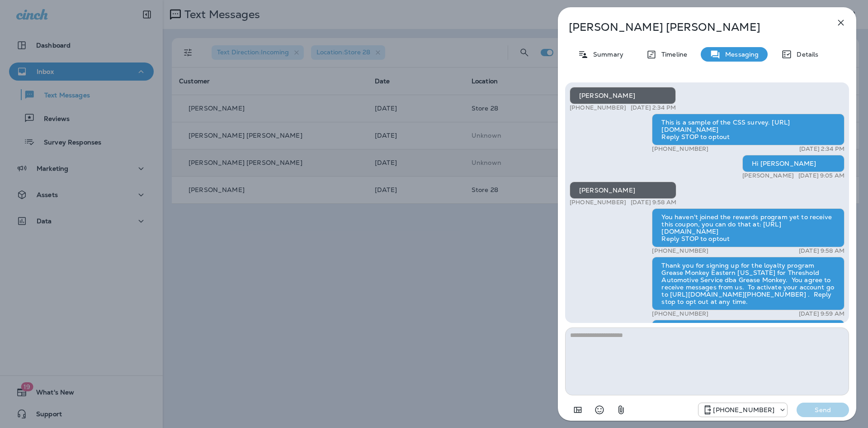 The image size is (868, 428). Describe the element at coordinates (672, 55) in the screenshot. I see `p: Timeline` at that location.